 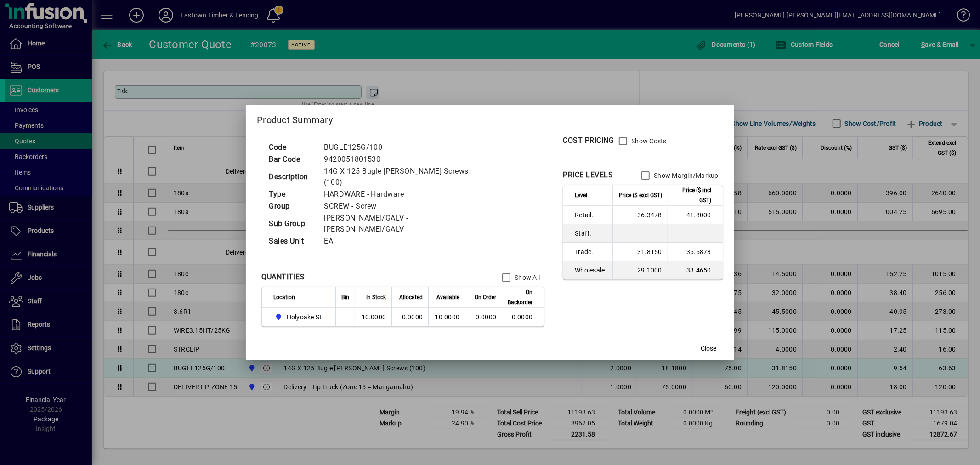 What do you see at coordinates (590, 252) in the screenshot?
I see `span: Trade.` at bounding box center [590, 252].